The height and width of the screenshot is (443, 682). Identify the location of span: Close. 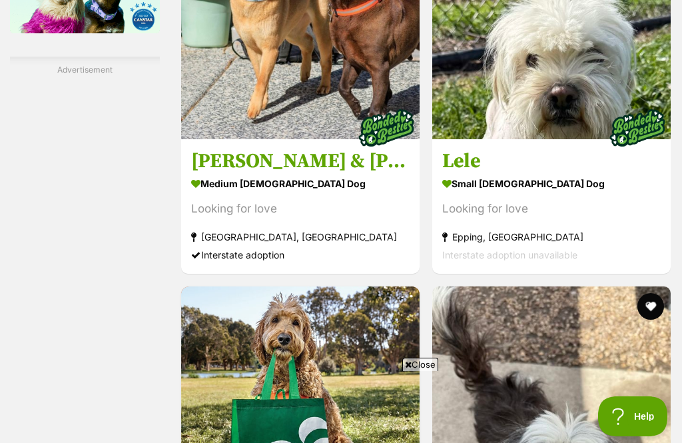
(420, 364).